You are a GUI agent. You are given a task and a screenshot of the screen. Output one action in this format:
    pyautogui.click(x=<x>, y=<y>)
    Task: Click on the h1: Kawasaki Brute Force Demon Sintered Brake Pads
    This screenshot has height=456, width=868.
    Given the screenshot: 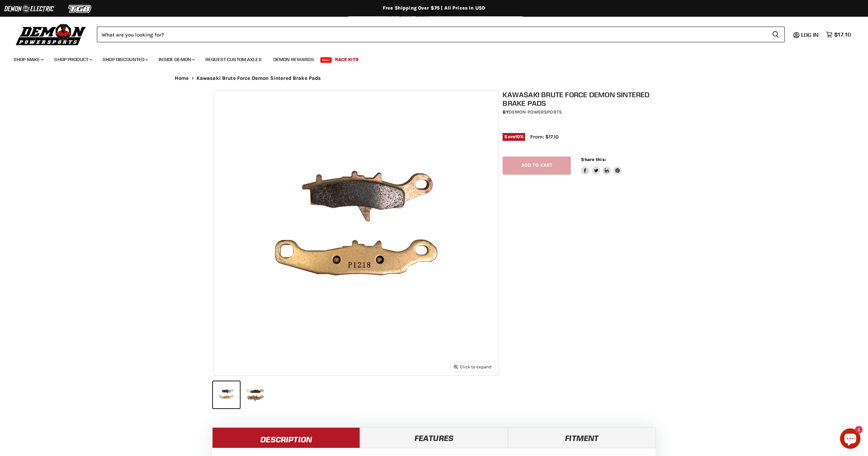 What is the action you would take?
    pyautogui.click(x=580, y=99)
    